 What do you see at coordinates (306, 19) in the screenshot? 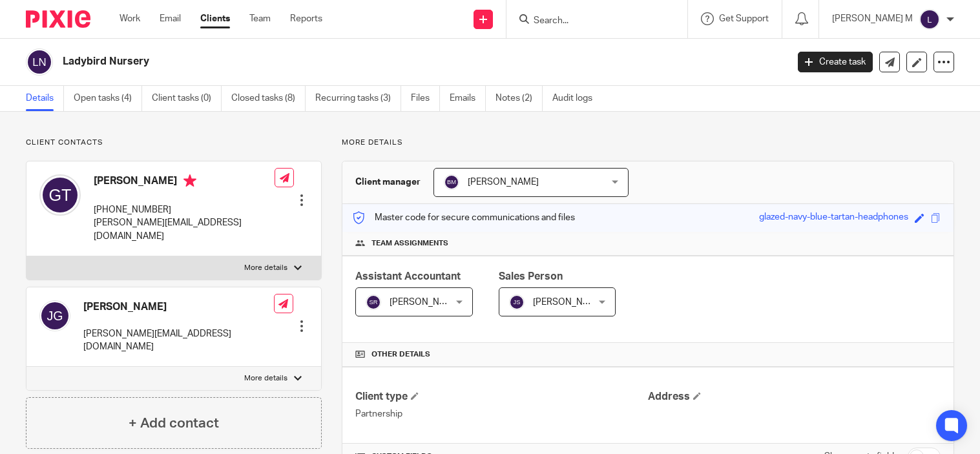
I see `a: Reports` at bounding box center [306, 19].